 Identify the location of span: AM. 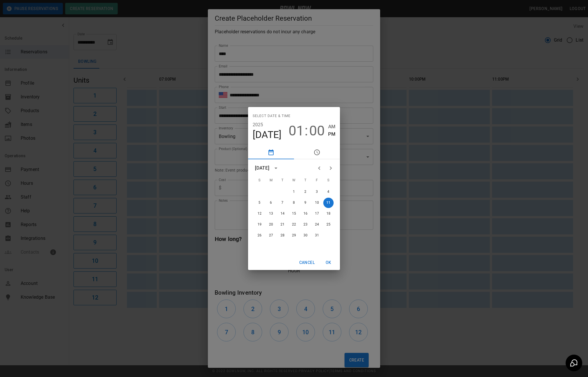
(332, 126).